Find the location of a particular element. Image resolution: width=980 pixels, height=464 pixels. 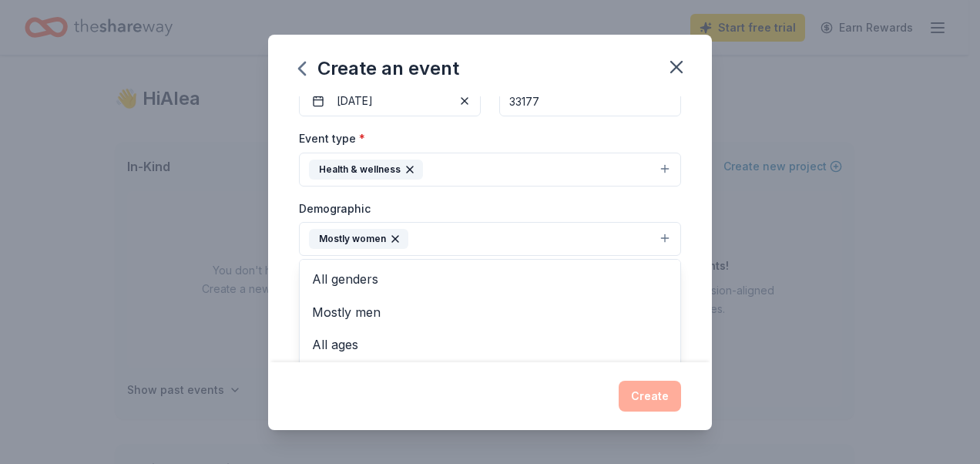

button: Mostly women is located at coordinates (490, 239).